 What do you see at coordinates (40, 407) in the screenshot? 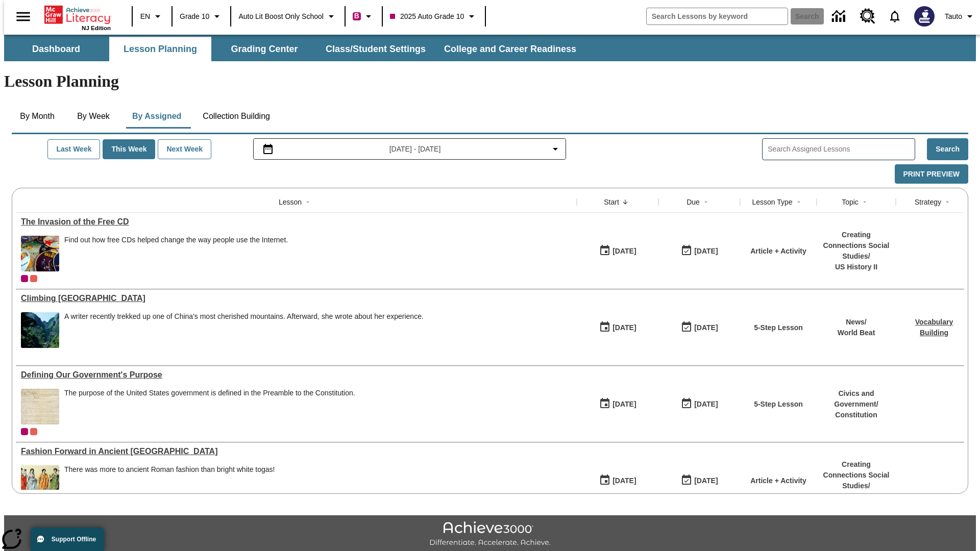
I see `img: This historic document written in calligraphic script on aged parchment, is the Preamble of the C...` at bounding box center [40, 407].